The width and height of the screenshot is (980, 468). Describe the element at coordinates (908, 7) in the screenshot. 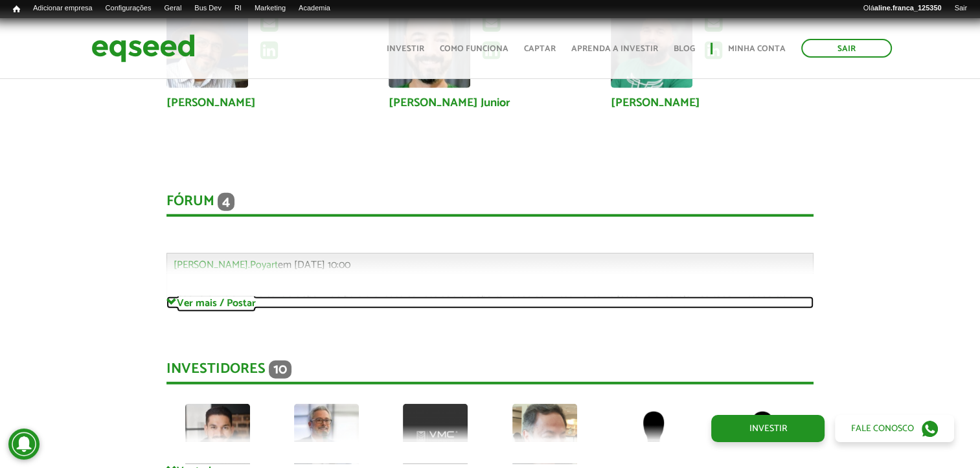

I see `strong: aline.franca_125350` at that location.